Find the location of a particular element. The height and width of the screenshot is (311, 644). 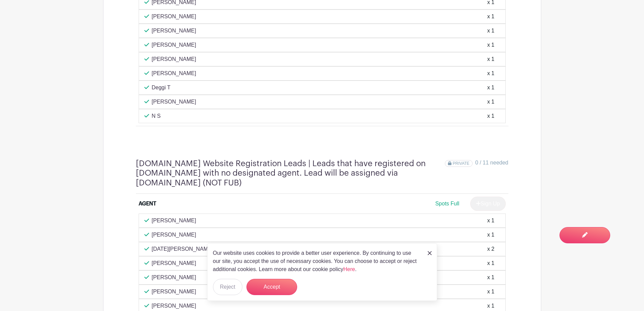

p: Our website uses cookies to provide a better user experience. By continuing to use our site, you ... is located at coordinates (317, 261).